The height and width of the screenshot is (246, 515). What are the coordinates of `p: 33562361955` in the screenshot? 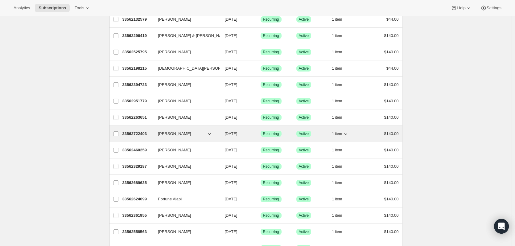 It's located at (138, 215).